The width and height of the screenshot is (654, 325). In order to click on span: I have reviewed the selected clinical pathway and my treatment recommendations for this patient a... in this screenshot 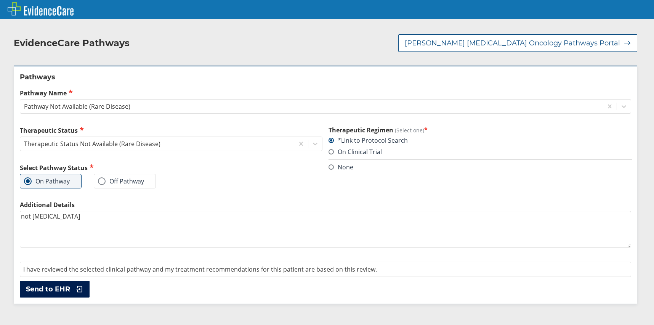, I will do `click(200, 269)`.